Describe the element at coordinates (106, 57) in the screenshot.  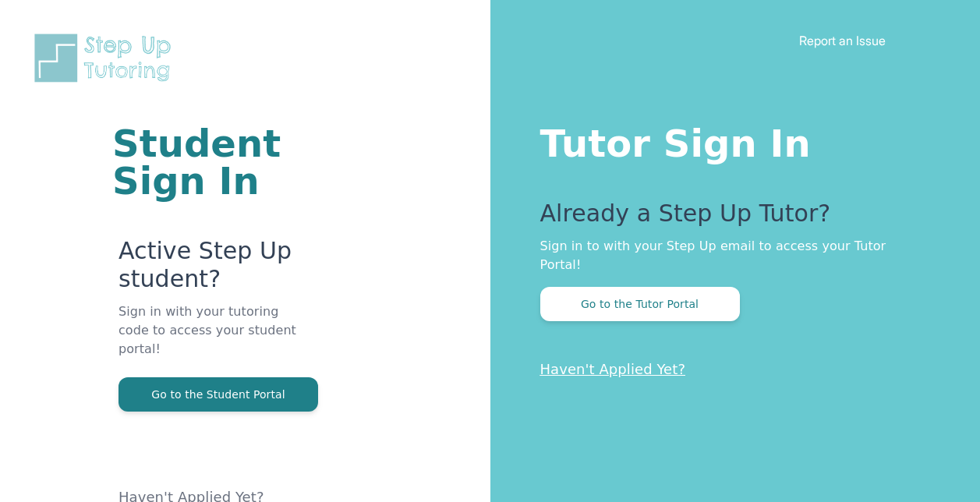
I see `img: Step Up Tutoring horizontal logo` at that location.